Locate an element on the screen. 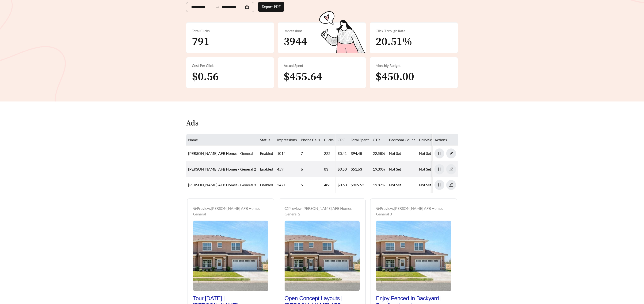 The width and height of the screenshot is (644, 304). th: PMS/Scraper Unit Price is located at coordinates (438, 140).